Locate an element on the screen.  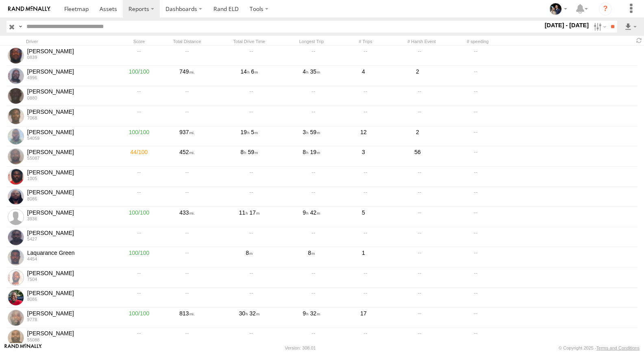
div: Lauren Jackson is located at coordinates (558, 9).